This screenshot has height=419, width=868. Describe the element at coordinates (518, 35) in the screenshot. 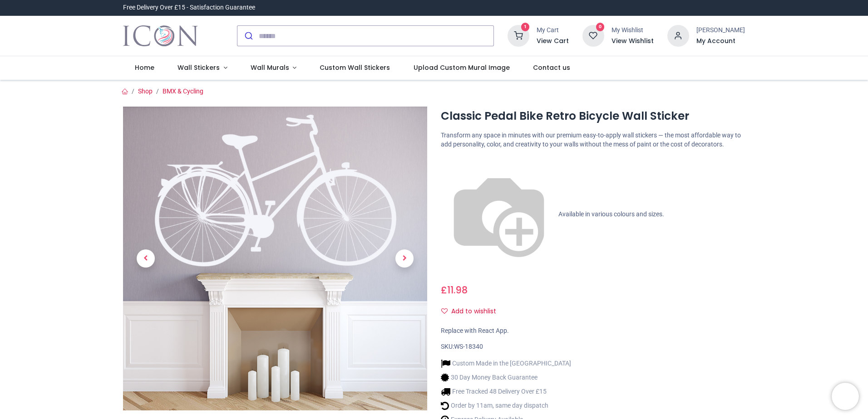

I see `a: 1` at that location.